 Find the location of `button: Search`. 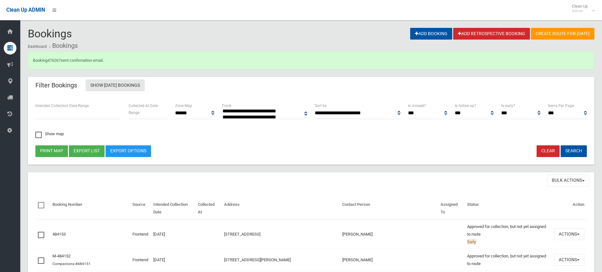

button: Search is located at coordinates (574, 151).